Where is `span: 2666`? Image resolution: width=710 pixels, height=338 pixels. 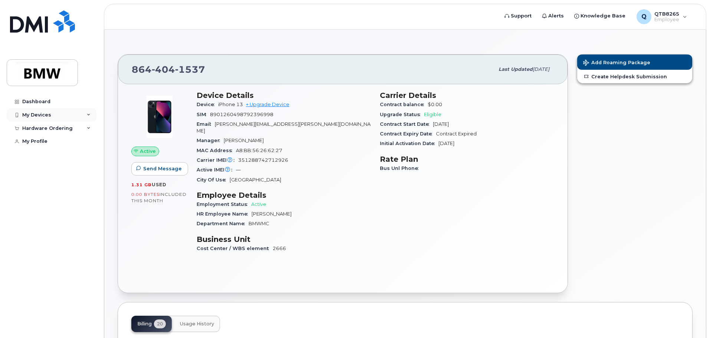
span: 2666 is located at coordinates (279, 248).